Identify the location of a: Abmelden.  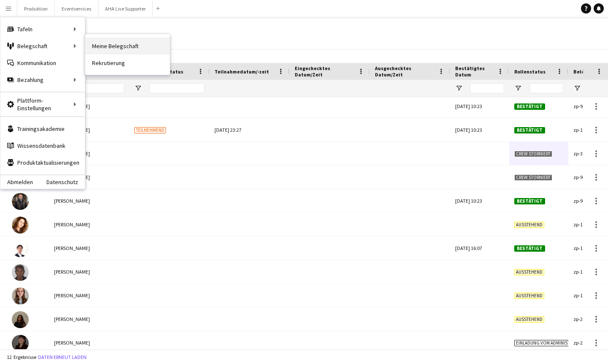
(16, 182).